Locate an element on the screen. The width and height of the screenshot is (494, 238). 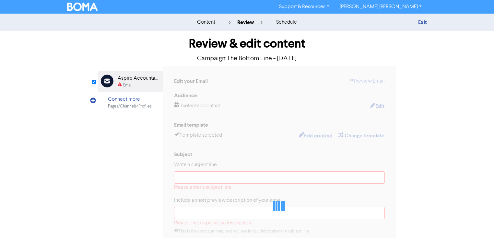
div: Connect morePages/Channels/Profiles is located at coordinates (130, 102).